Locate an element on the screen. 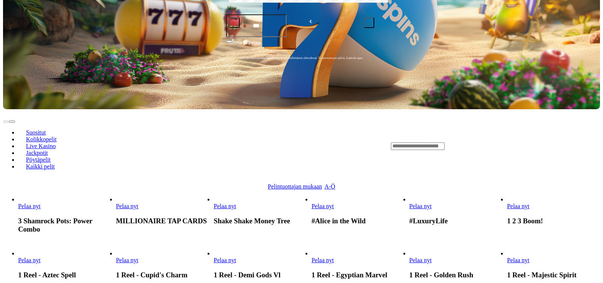 This screenshot has width=603, height=283. button: Talleta ja pelaa is located at coordinates (302, 46).